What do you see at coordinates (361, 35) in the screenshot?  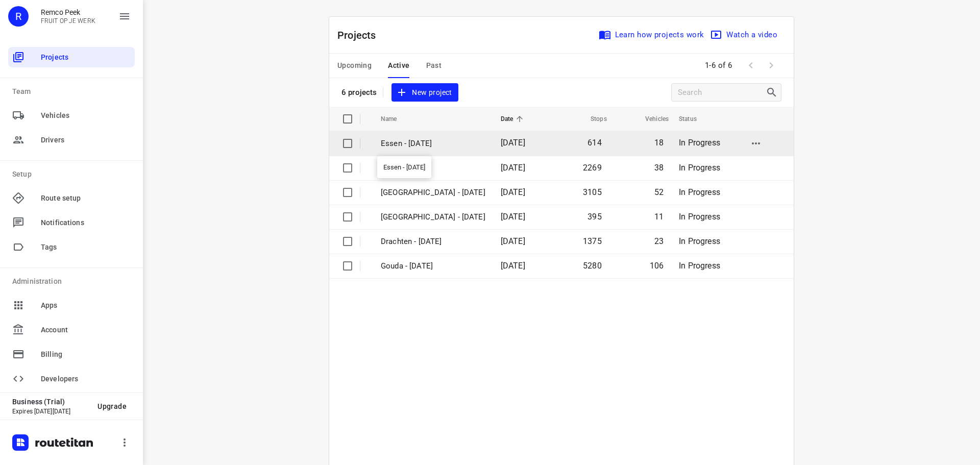 I see `p: Projects` at bounding box center [361, 35].